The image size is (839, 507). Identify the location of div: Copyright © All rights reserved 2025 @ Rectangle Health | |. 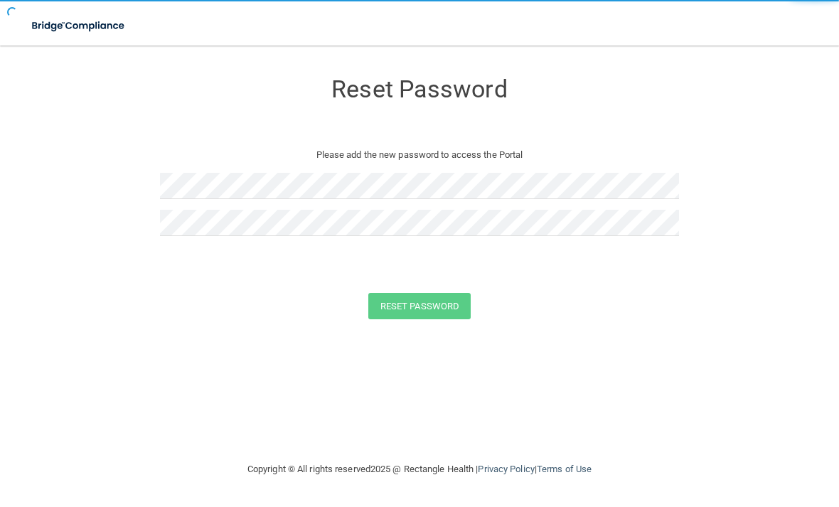
(419, 469).